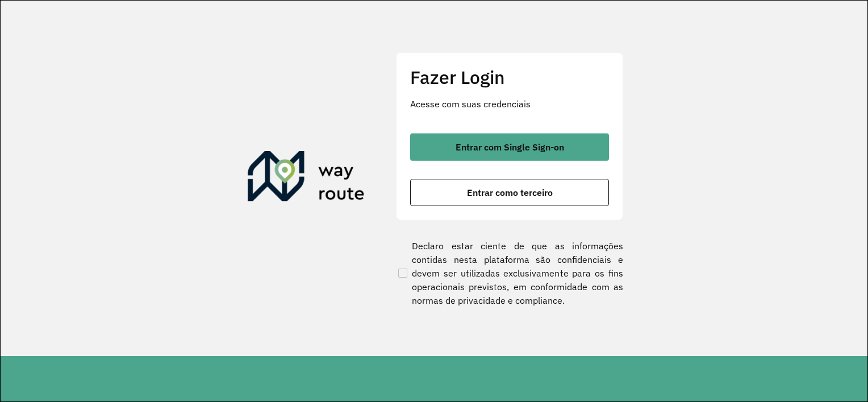 The image size is (868, 402). What do you see at coordinates (510, 193) in the screenshot?
I see `span: Entrar como terceiro` at bounding box center [510, 193].